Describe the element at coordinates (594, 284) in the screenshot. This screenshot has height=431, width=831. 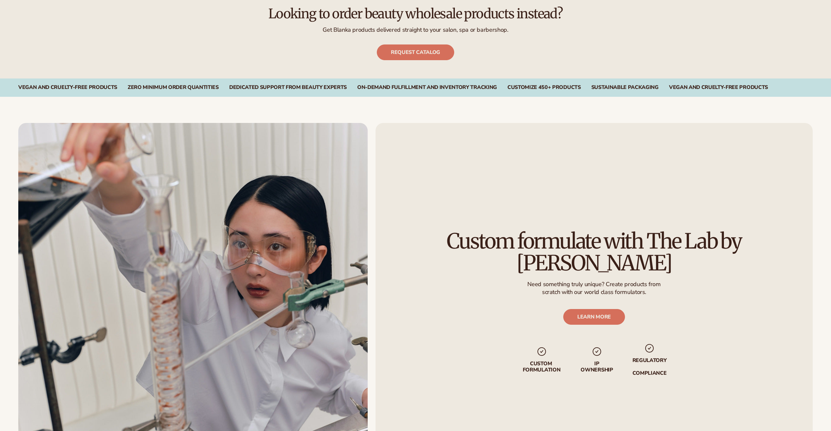
I see `p: Need something truly unique? Create products from` at that location.